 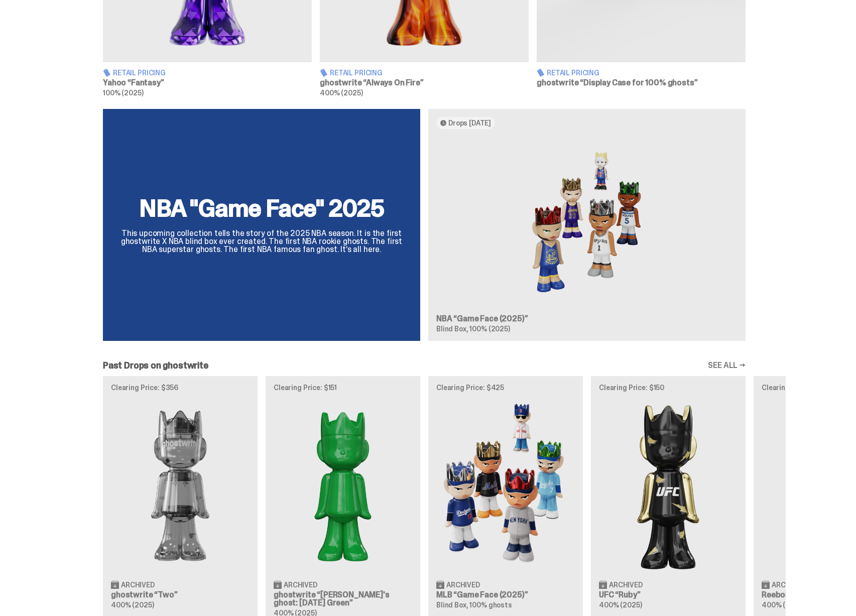 What do you see at coordinates (156, 365) in the screenshot?
I see `h2: Past Drops on ghostwrite` at bounding box center [156, 365].